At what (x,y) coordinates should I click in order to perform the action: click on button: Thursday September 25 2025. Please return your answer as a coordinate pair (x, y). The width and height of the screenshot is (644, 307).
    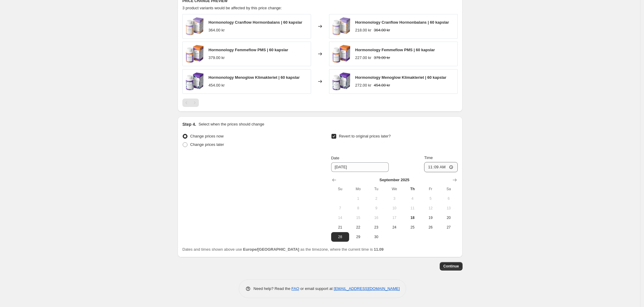
    Looking at the image, I should click on (413, 227).